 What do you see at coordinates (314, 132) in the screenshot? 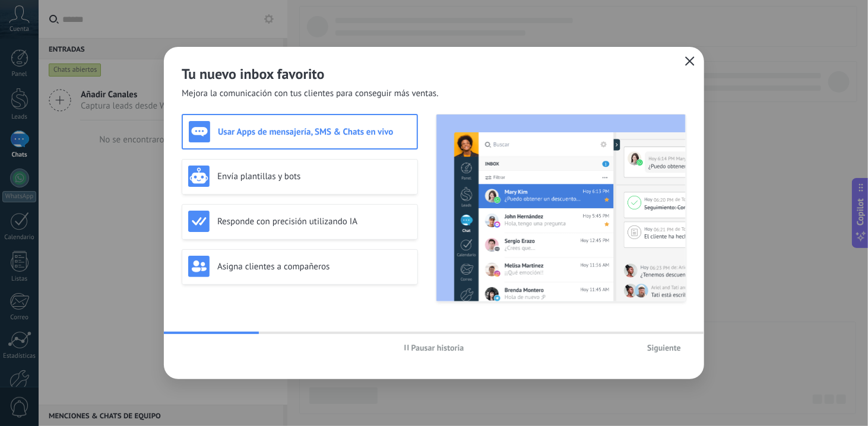
I see `h3: Usar Apps de mensajería, SMS & Chats en vivo` at bounding box center [314, 132].